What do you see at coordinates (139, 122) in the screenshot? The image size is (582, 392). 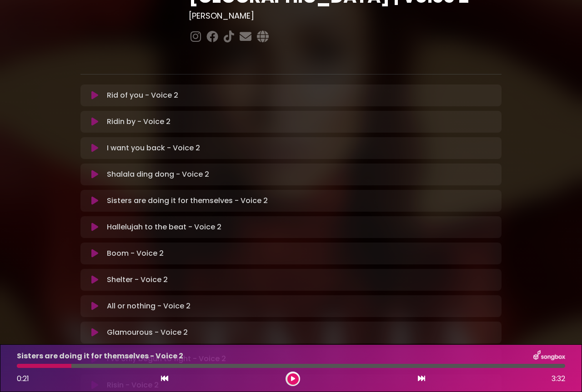 I see `p: Ridin by - Voice 2` at bounding box center [139, 122].